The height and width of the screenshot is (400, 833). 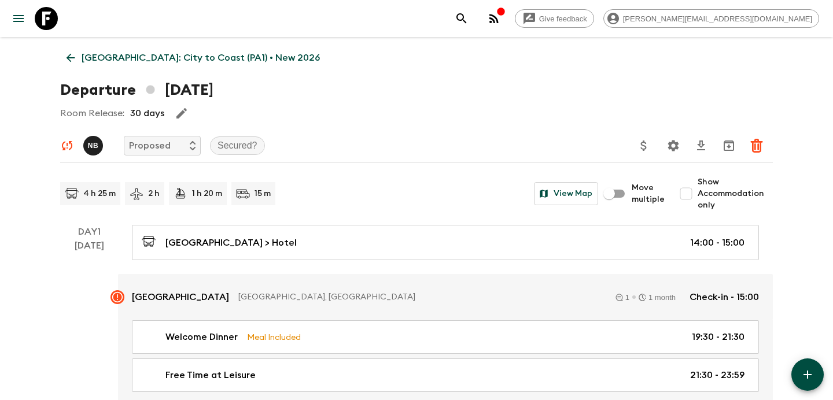 What do you see at coordinates (67, 146) in the screenshot?
I see `svg: Unable to sync - Check prices and secured` at bounding box center [67, 146].